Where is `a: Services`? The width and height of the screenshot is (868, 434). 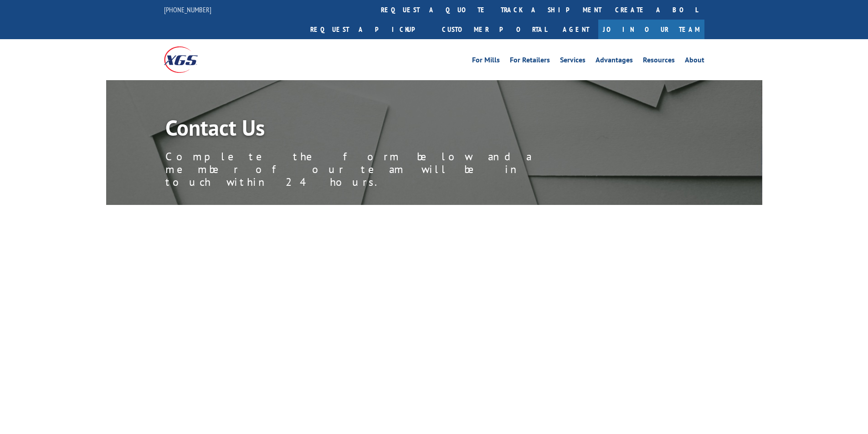 a: Services is located at coordinates (573, 61).